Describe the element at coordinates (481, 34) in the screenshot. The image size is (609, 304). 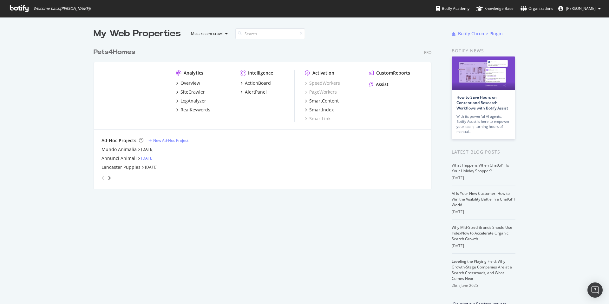
I see `div: Botify Chrome Plugin` at that location.